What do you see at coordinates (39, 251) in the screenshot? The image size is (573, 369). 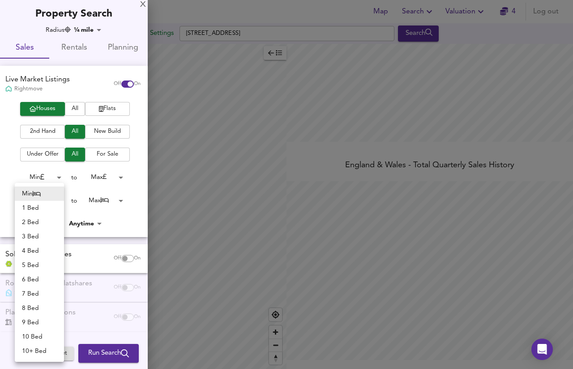 I see `li: 4 Bed` at bounding box center [39, 251].